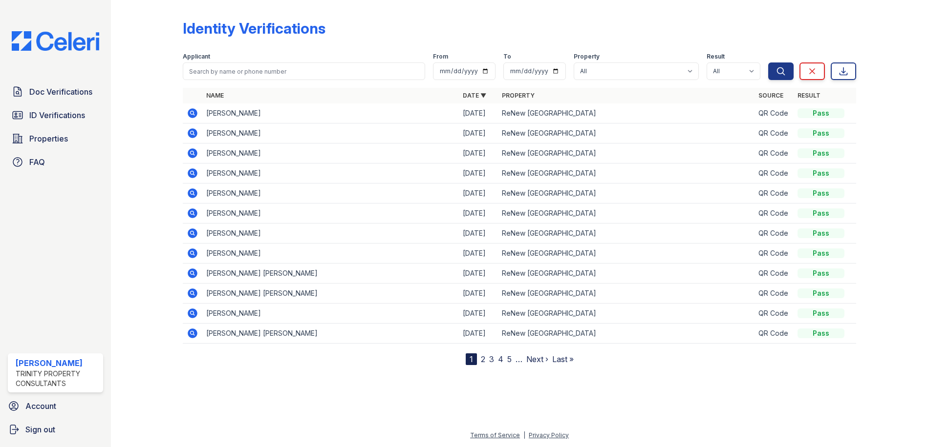  What do you see at coordinates (55, 139) in the screenshot?
I see `a: Properties` at bounding box center [55, 139].